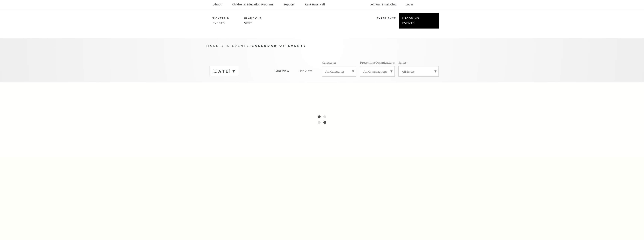 The width and height of the screenshot is (644, 240). What do you see at coordinates (305, 71) in the screenshot?
I see `span: List View` at bounding box center [305, 71].